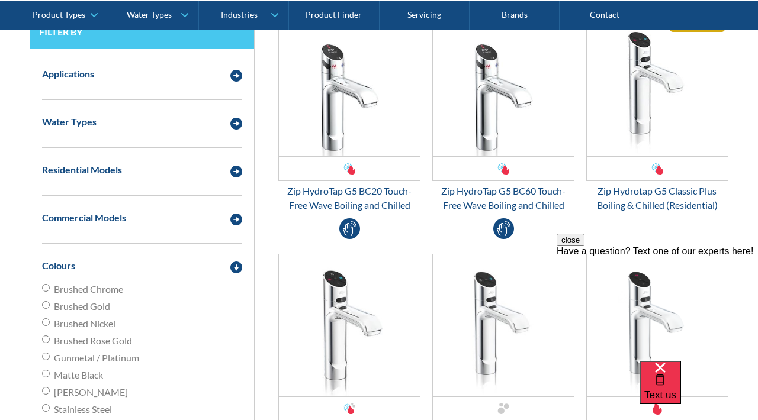 This screenshot has width=758, height=420. I want to click on span: Brushed Rose Gold, so click(93, 341).